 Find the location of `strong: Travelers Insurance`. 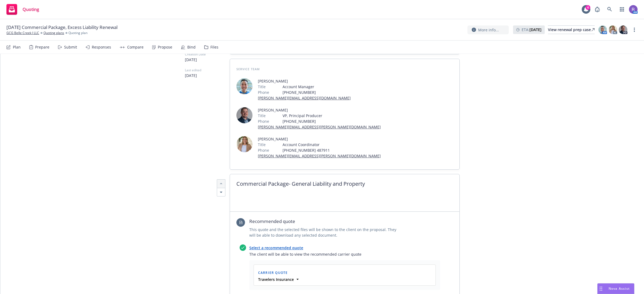

strong: Travelers Insurance is located at coordinates (276, 279).